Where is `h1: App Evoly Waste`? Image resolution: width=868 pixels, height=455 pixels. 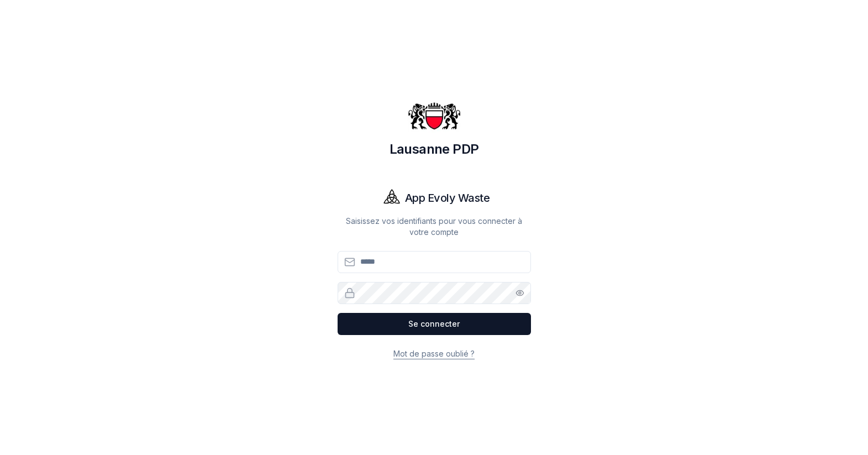 h1: App Evoly Waste is located at coordinates (447, 198).